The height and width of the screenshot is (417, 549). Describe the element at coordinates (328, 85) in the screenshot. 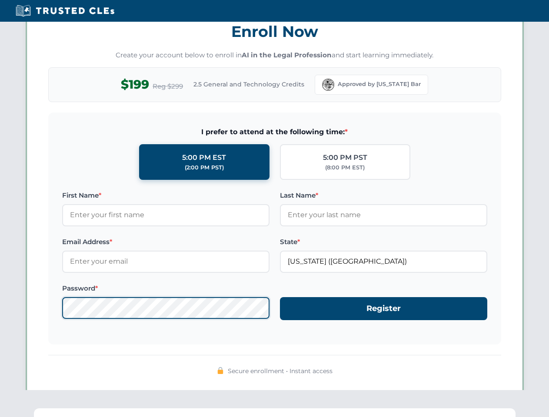

I see `img: Florida Bar` at that location.